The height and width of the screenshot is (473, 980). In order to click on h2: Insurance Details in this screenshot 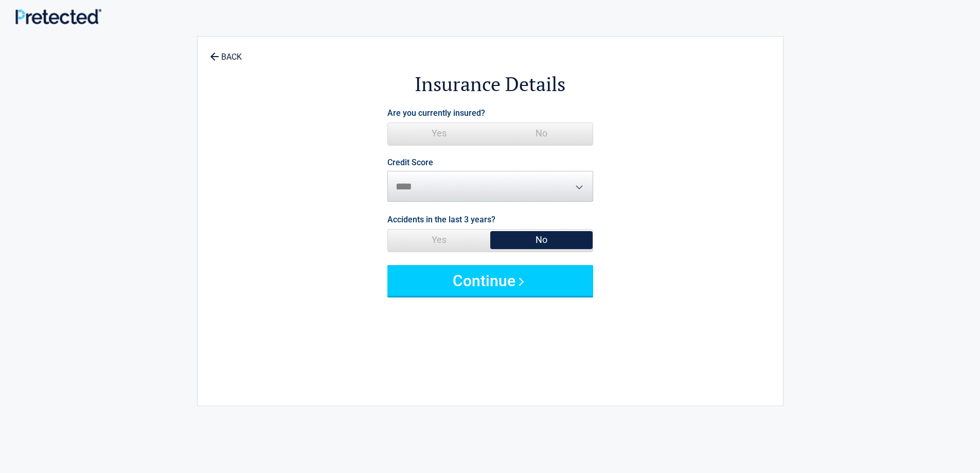, I will do `click(490, 84)`.